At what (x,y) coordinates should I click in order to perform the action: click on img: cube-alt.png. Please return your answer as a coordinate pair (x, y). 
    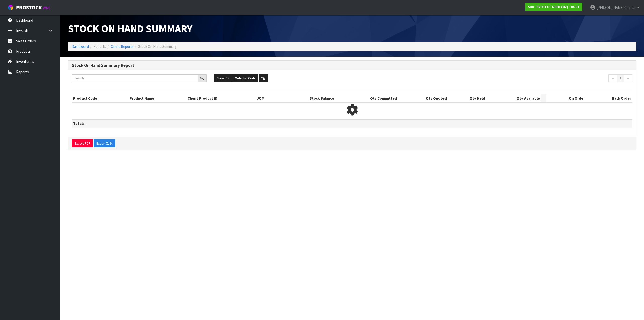
    Looking at the image, I should click on (11, 7).